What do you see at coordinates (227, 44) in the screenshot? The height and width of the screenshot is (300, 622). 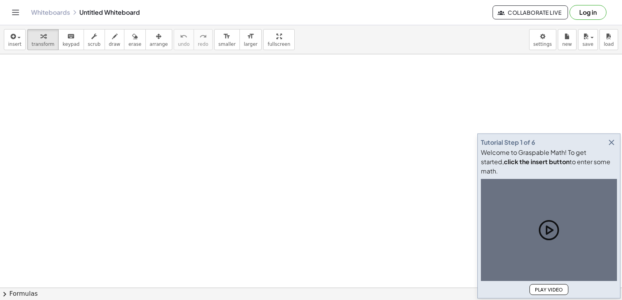 I see `span: smaller` at bounding box center [227, 44].